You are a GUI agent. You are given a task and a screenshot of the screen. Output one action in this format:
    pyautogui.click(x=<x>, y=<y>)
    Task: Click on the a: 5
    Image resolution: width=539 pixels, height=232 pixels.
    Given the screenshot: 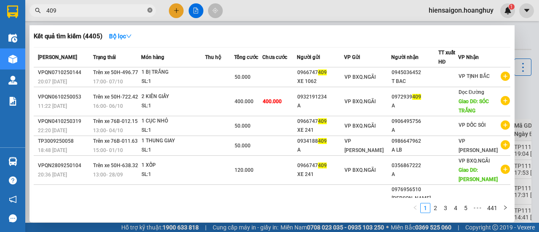 What is the action you would take?
    pyautogui.click(x=466, y=208)
    